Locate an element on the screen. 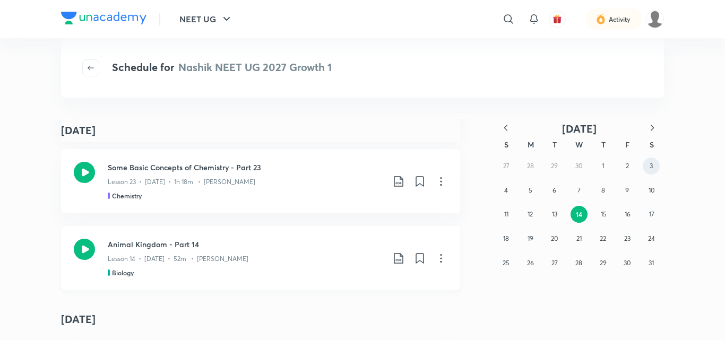 Image resolution: width=725 pixels, height=340 pixels. abbr: Thursday is located at coordinates (604, 144).